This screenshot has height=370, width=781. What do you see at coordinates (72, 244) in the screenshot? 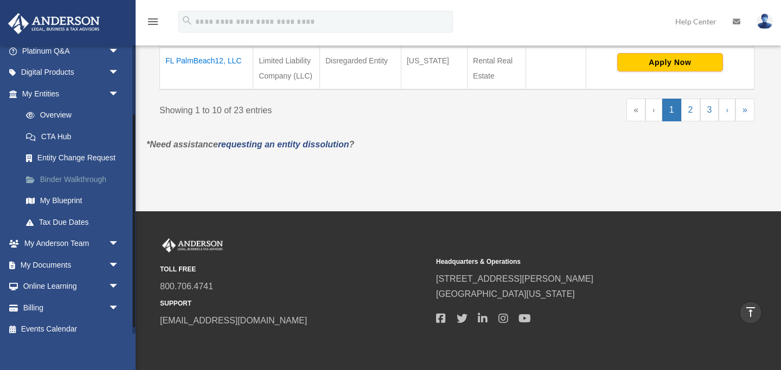
I see `a: My Anderson Teamarrow_drop_down` at bounding box center [72, 244].